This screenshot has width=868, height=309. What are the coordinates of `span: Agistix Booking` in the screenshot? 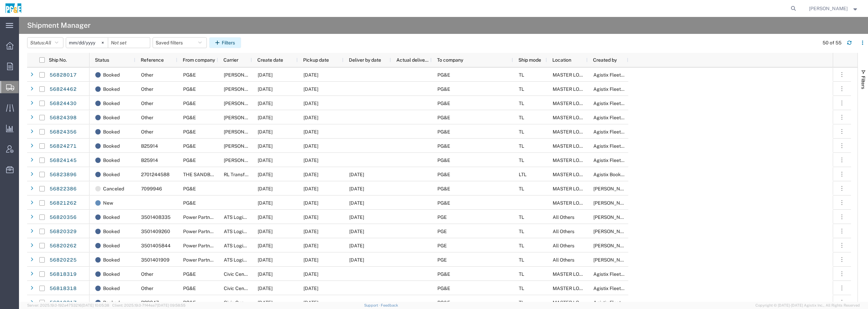 It's located at (611, 174).